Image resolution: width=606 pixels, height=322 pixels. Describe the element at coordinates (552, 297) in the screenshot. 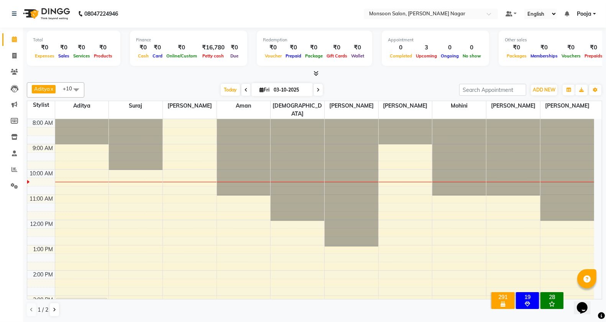

I see `div: 28` at that location.